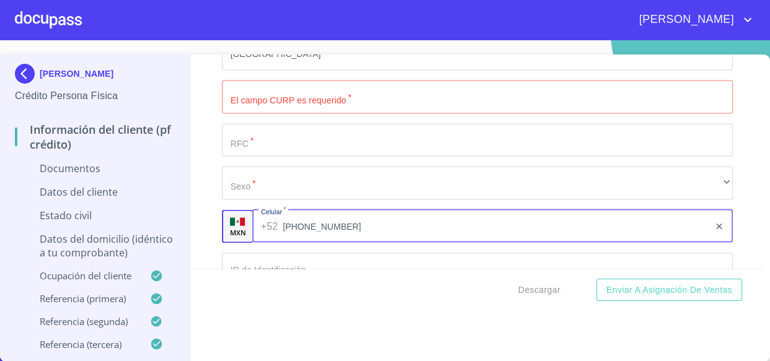 Image resolution: width=770 pixels, height=361 pixels. What do you see at coordinates (95, 192) in the screenshot?
I see `p: Datos del cliente` at bounding box center [95, 192].